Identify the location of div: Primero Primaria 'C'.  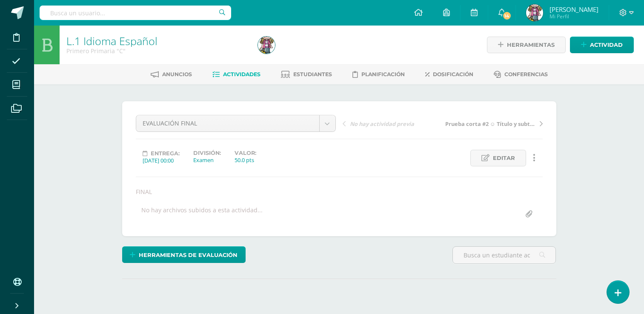
(157, 51).